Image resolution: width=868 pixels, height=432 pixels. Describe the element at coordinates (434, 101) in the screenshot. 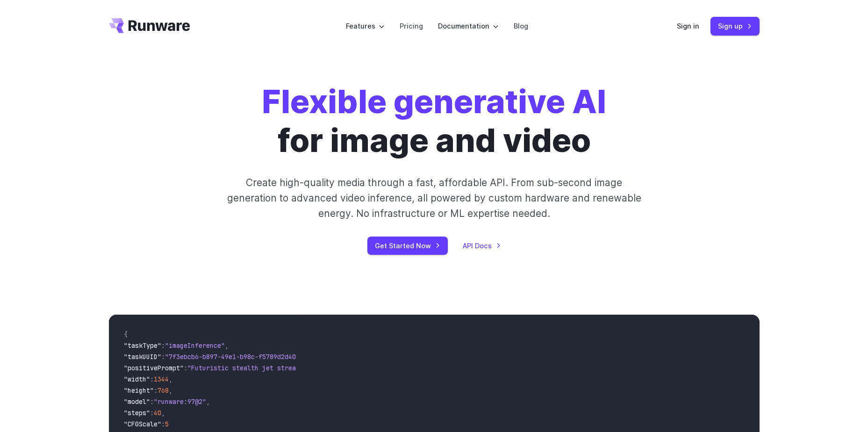

I see `strong: Flexible generative AI` at that location.